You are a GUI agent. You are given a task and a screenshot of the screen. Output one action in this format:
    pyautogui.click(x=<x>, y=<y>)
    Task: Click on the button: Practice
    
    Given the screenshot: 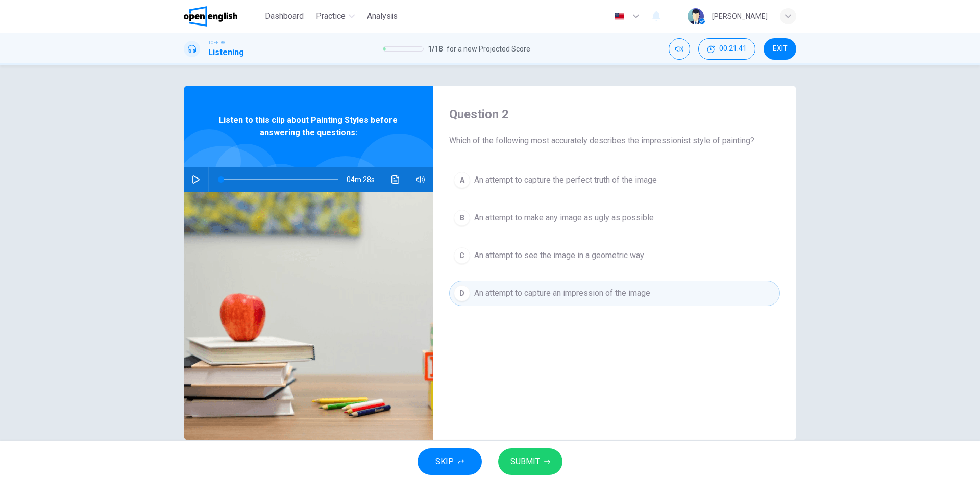 What is the action you would take?
    pyautogui.click(x=335, y=16)
    